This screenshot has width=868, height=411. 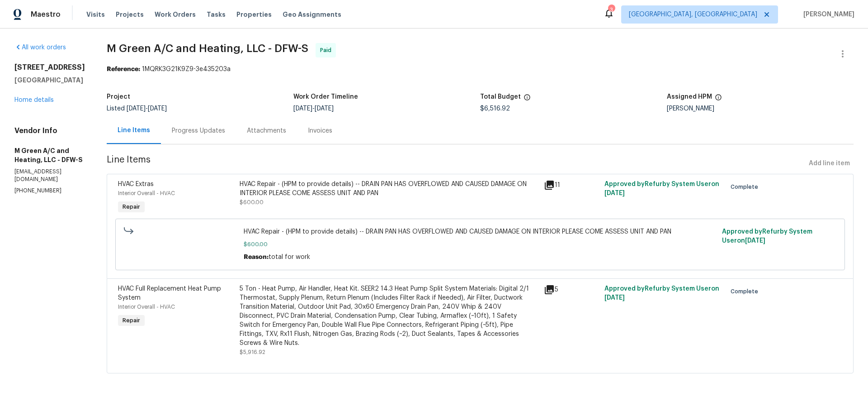 What do you see at coordinates (328, 50) in the screenshot?
I see `span: Paid` at bounding box center [328, 50].